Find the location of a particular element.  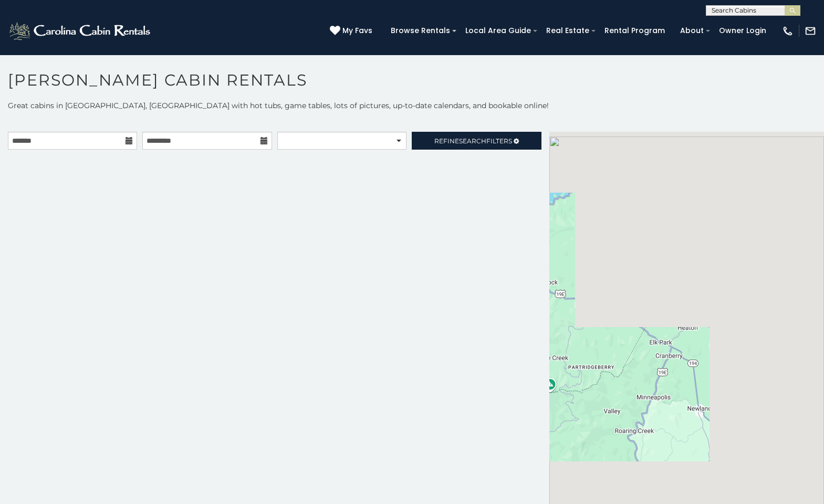

img: mail-regular-white.png is located at coordinates (810, 31).